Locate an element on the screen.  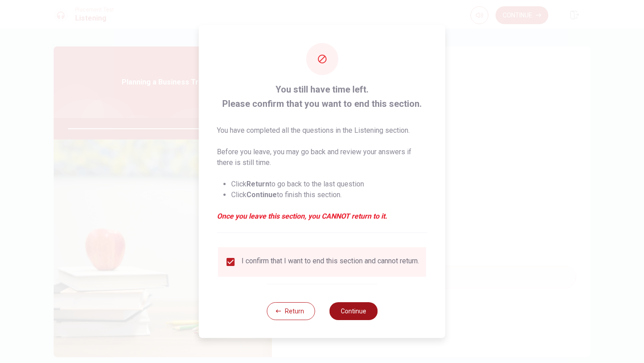
p: Before you leave, you may go back and review your answers if there is still time. is located at coordinates (322, 157).